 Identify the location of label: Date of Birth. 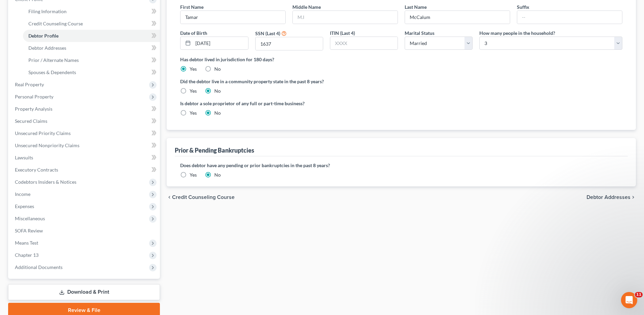
(194, 33).